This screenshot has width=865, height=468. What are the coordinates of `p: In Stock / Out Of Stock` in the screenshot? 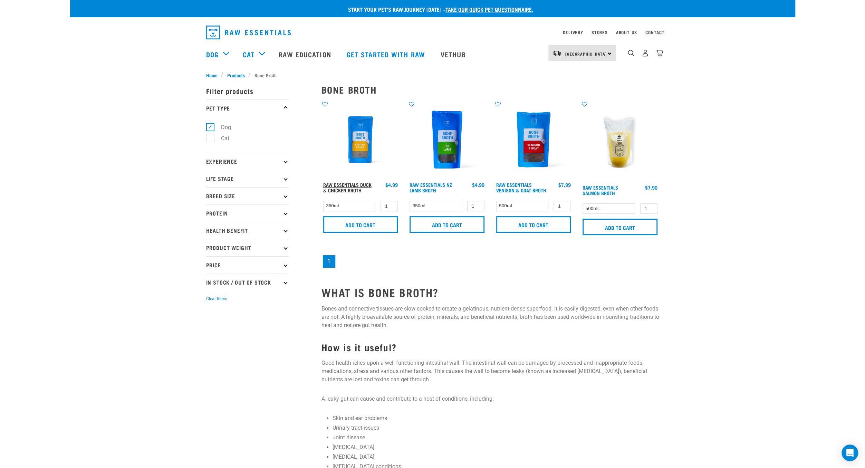 It's located at (248, 282).